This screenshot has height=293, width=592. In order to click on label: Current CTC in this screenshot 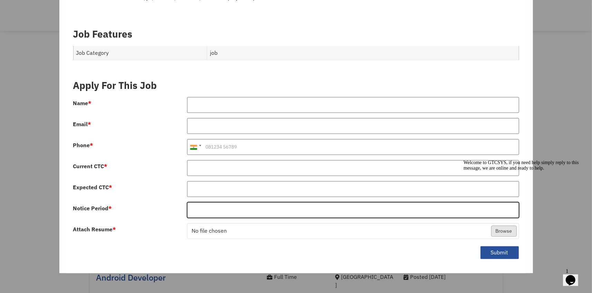, I will do `click(90, 166)`.